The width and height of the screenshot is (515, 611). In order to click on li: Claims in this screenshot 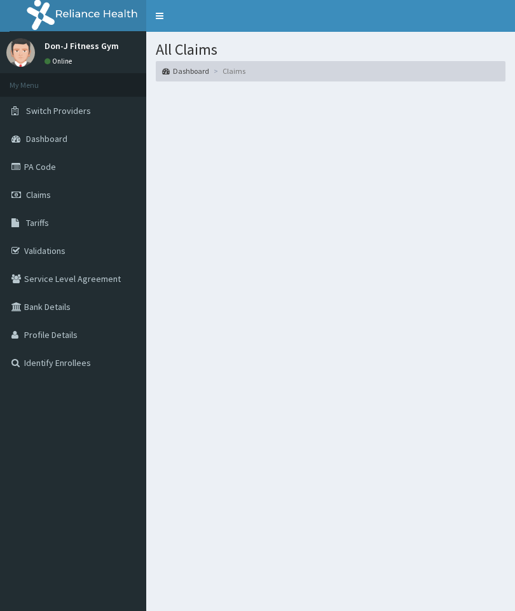, I will do `click(228, 71)`.